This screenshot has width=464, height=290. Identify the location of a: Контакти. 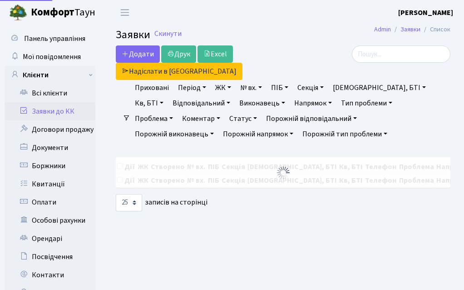
(50, 275).